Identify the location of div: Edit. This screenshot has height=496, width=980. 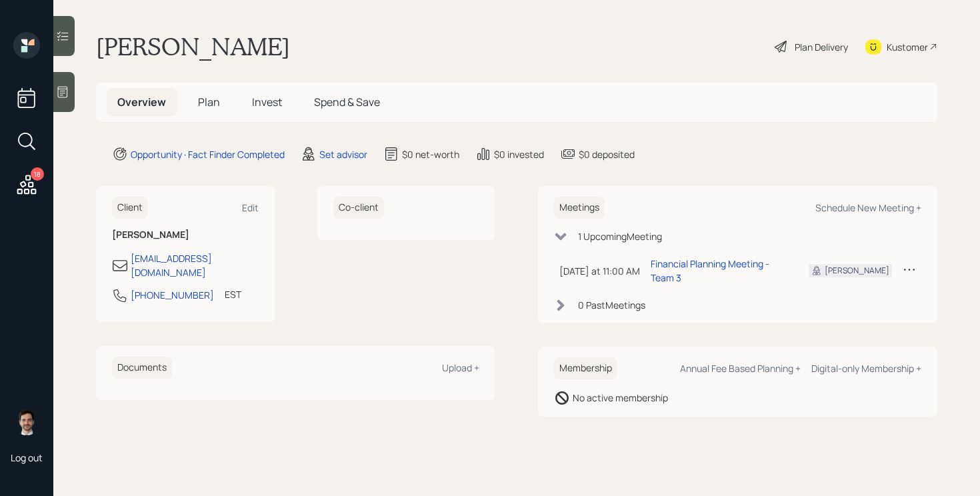
(250, 207).